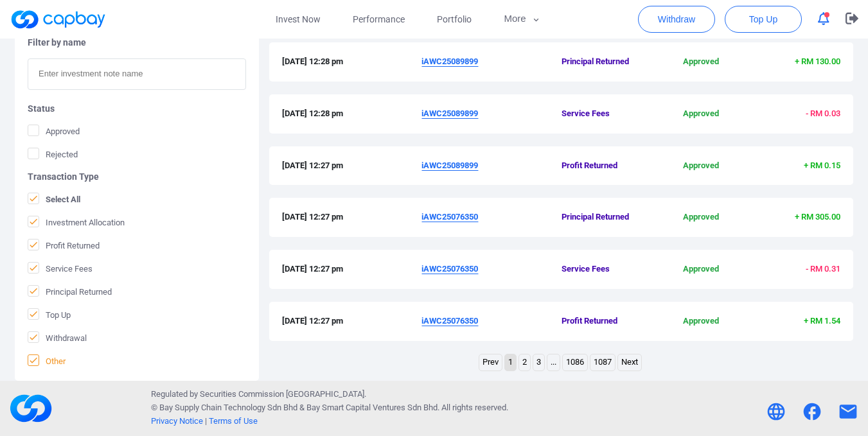 This screenshot has height=436, width=868. What do you see at coordinates (603, 363) in the screenshot?
I see `a: Page 1087` at bounding box center [603, 363].